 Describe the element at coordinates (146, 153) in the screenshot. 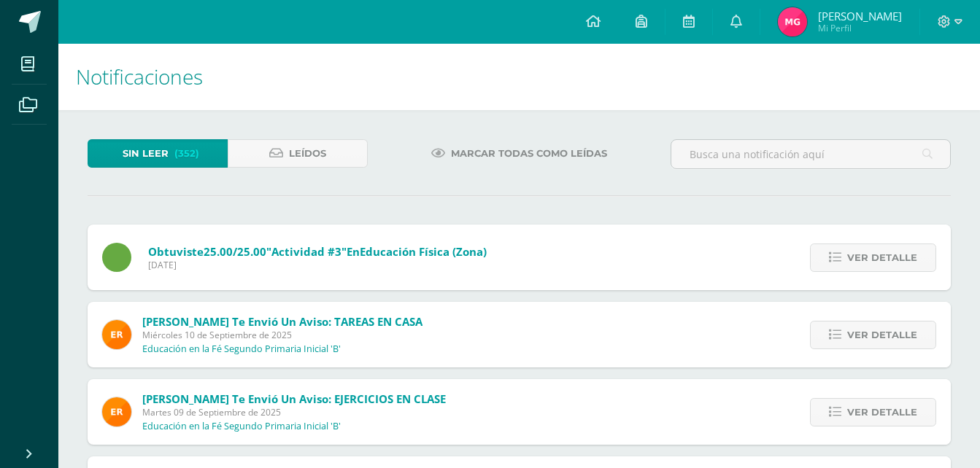

I see `span: Sin leer` at that location.